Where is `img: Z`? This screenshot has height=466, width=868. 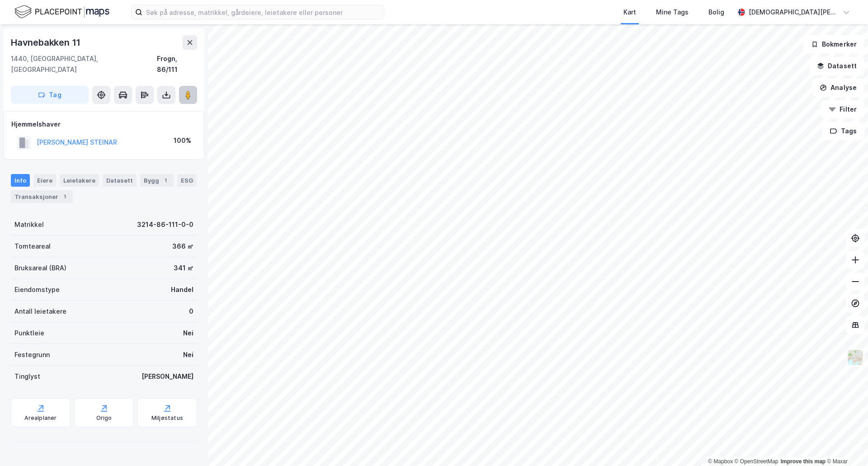 img: Z is located at coordinates (855, 357).